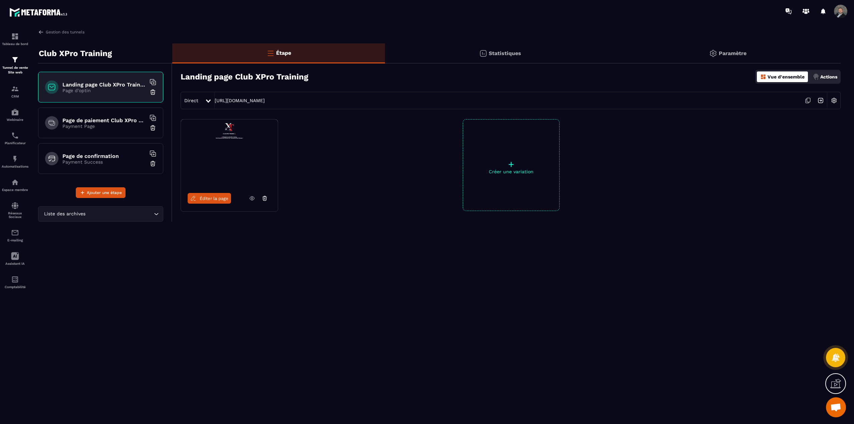  What do you see at coordinates (64, 214) in the screenshot?
I see `span: Liste des archives` at bounding box center [64, 214].